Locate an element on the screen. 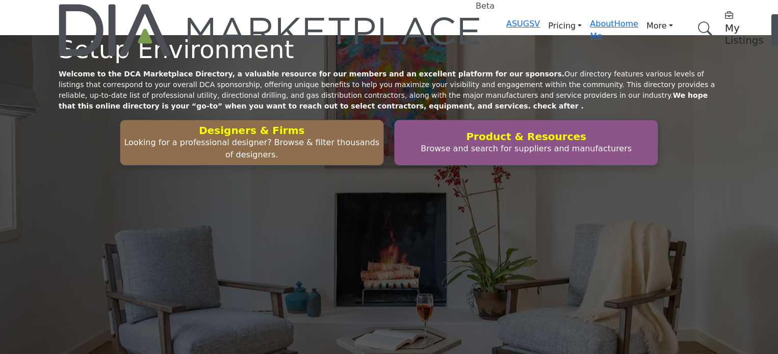 This screenshot has width=778, height=354. p: Our directory features various levels of listings that correspond to your overall DCA sponsorship... is located at coordinates (389, 90).